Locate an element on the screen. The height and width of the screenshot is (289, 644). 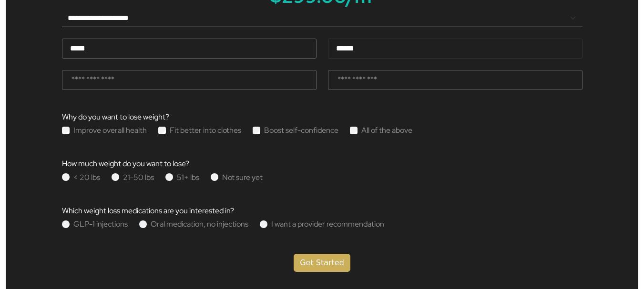
label: GLP-1 injections is located at coordinates (101, 224).